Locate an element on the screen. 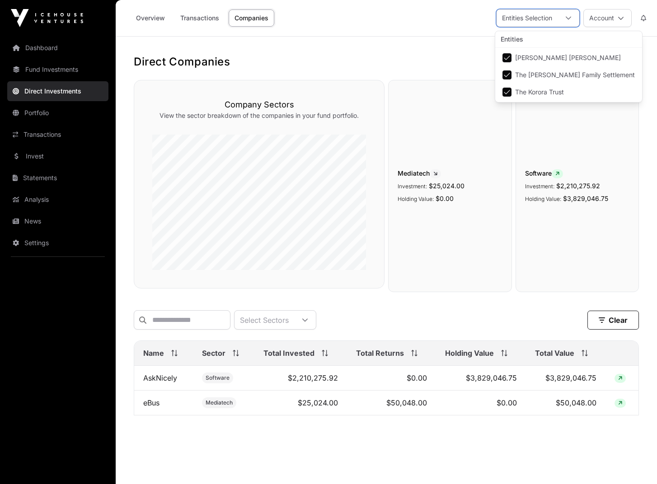 Image resolution: width=657 pixels, height=484 pixels. li: James Charles William Hoseason is located at coordinates (568, 58).